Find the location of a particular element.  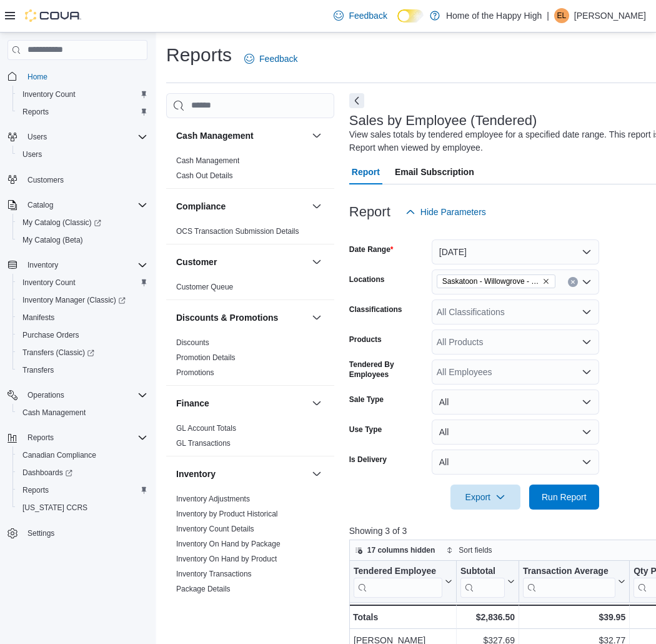

a: Discounts is located at coordinates (193, 343).